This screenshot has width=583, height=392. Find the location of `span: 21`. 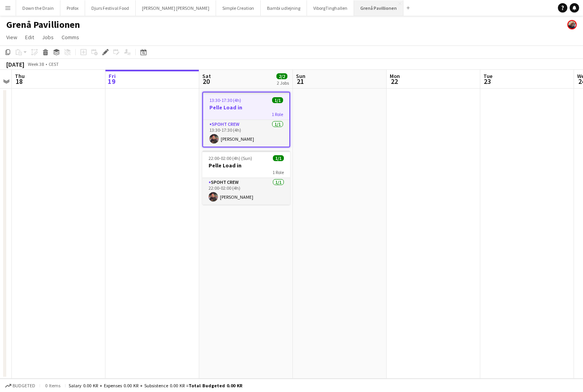

span: 21 is located at coordinates (300, 81).